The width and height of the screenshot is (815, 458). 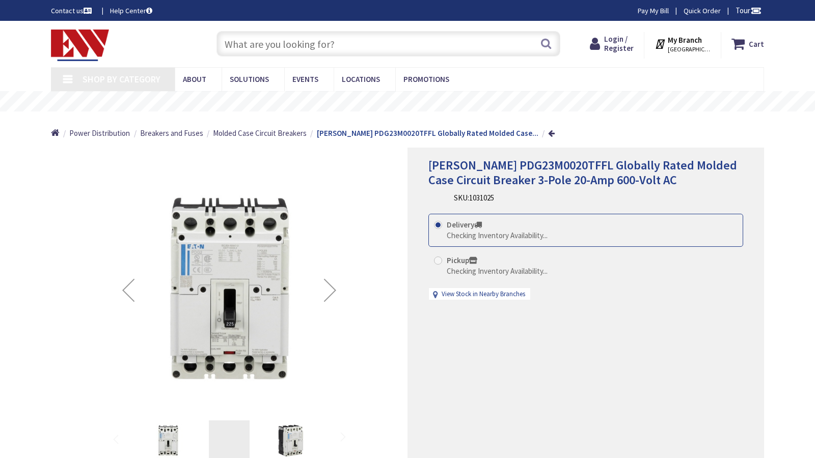 I want to click on a: Breakers and Fuses, so click(x=172, y=133).